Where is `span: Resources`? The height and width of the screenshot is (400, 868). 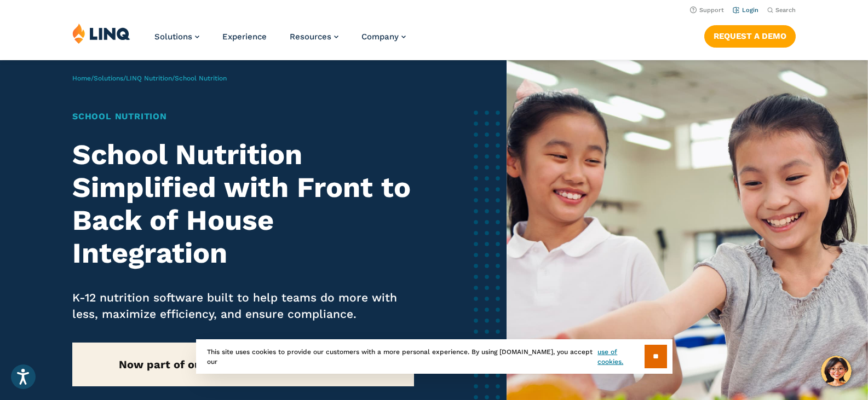 span: Resources is located at coordinates (310, 36).